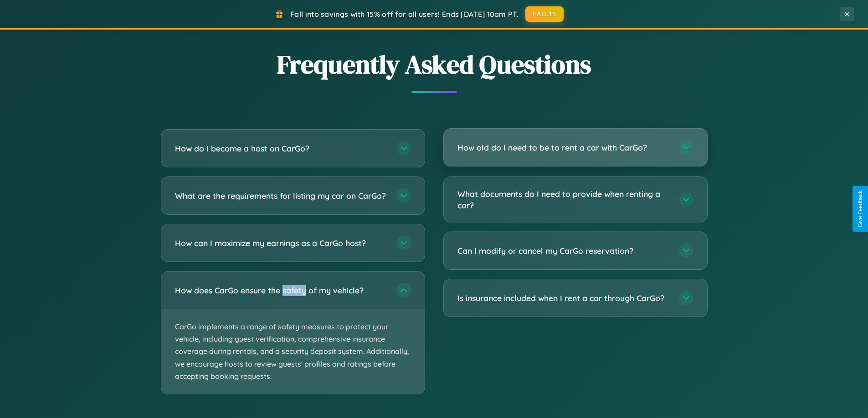 The height and width of the screenshot is (418, 868). I want to click on div: Give Feedback, so click(860, 209).